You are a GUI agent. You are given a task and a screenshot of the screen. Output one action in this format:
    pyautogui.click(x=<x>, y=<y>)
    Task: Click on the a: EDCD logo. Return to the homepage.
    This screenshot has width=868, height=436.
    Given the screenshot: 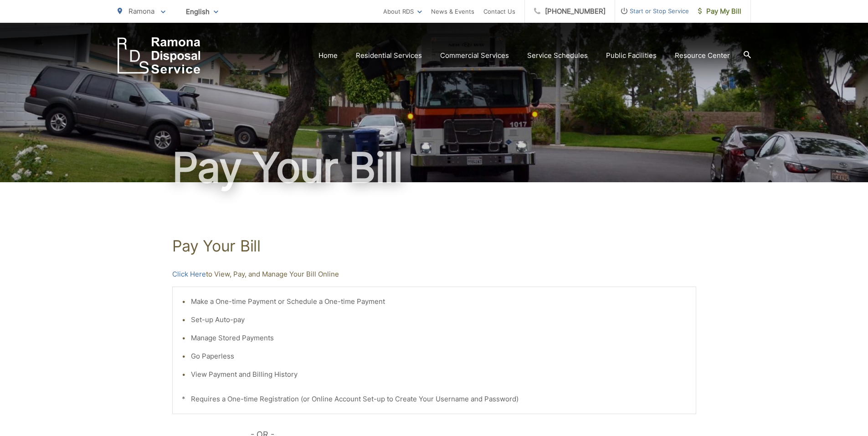 What is the action you would take?
    pyautogui.click(x=159, y=56)
    